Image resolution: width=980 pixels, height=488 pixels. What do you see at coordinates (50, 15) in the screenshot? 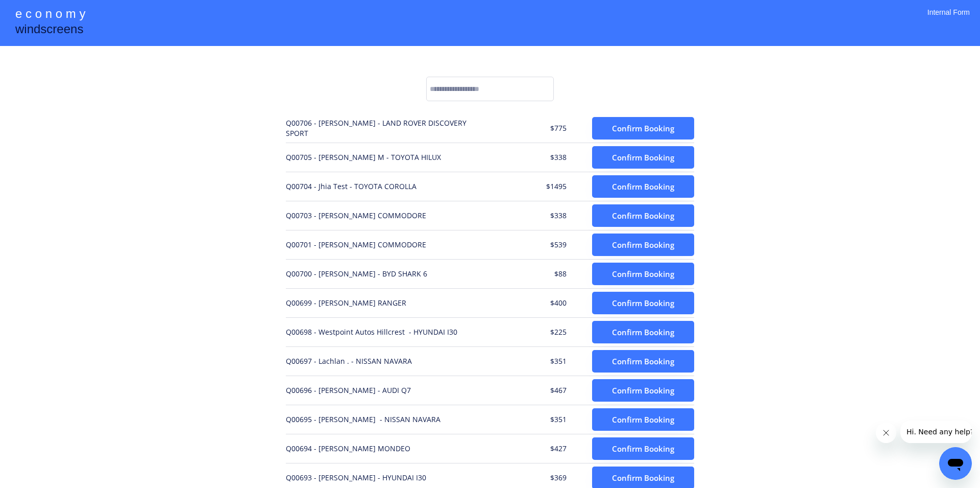
I see `div: e c o n o m y` at bounding box center [50, 15].